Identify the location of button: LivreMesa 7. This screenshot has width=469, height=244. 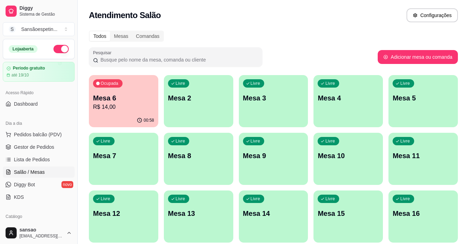
(124, 159).